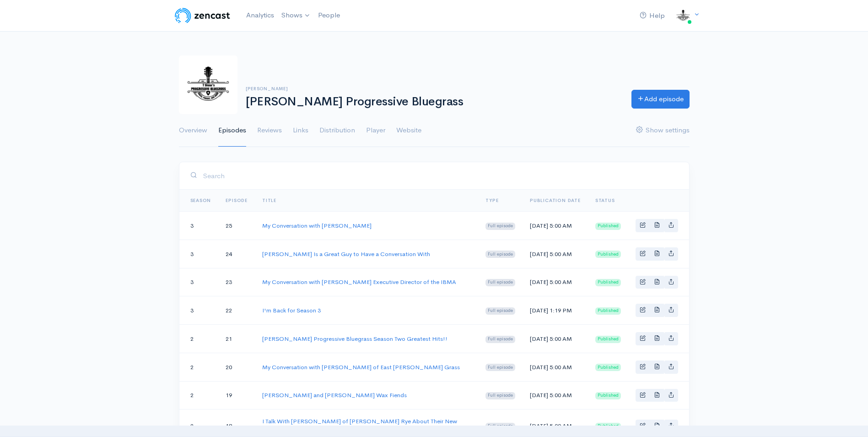 The image size is (868, 437). Describe the element at coordinates (236, 226) in the screenshot. I see `td: 25` at that location.